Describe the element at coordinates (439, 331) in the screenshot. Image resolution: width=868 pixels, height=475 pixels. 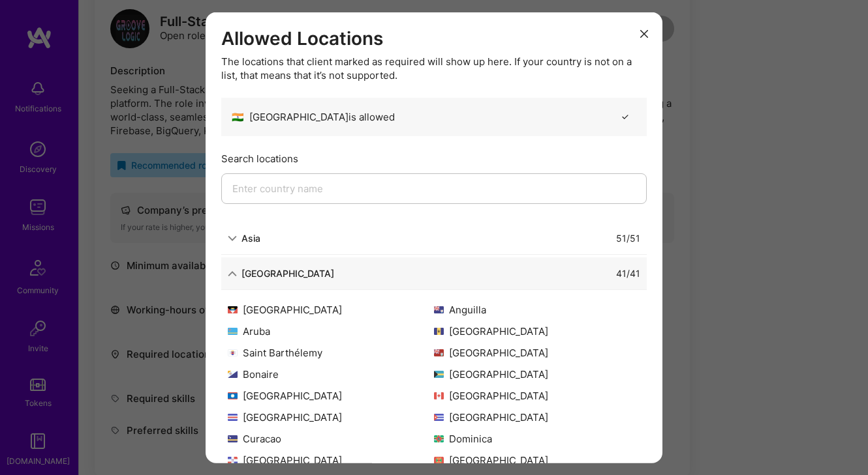
I see `img: Barbados` at that location.